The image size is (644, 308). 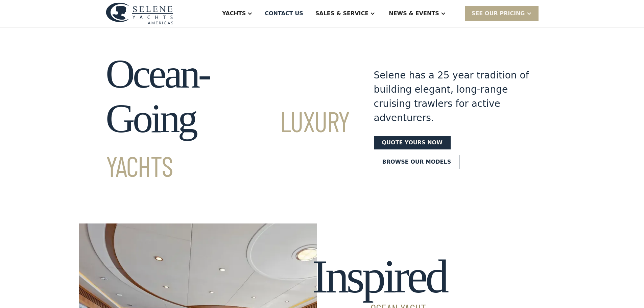 I want to click on img: logo, so click(x=140, y=13).